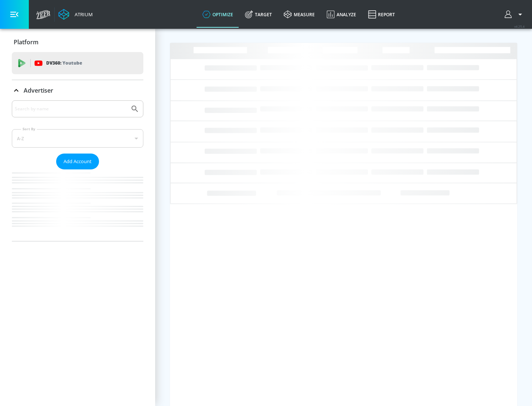  Describe the element at coordinates (341, 14) in the screenshot. I see `a: Analyze` at that location.